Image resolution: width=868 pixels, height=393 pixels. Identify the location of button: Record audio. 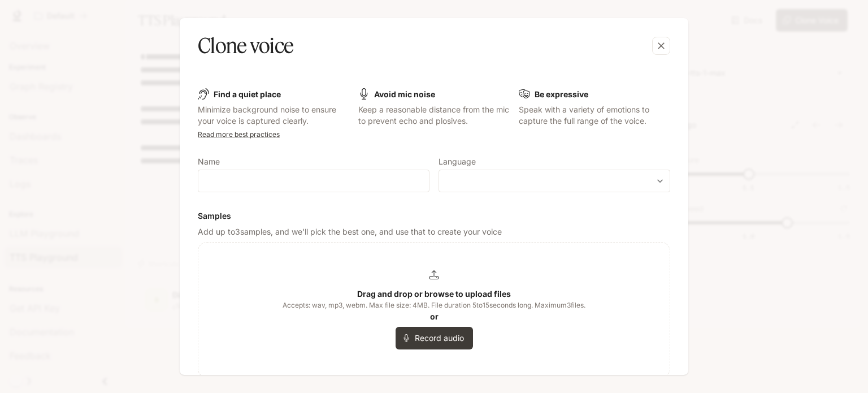
(434, 338).